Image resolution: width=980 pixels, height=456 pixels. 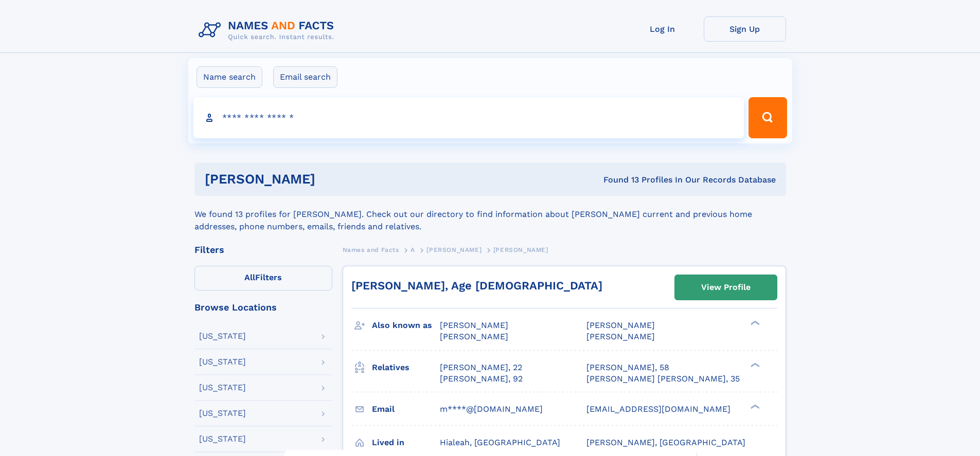 I want to click on div: View Profile, so click(x=726, y=288).